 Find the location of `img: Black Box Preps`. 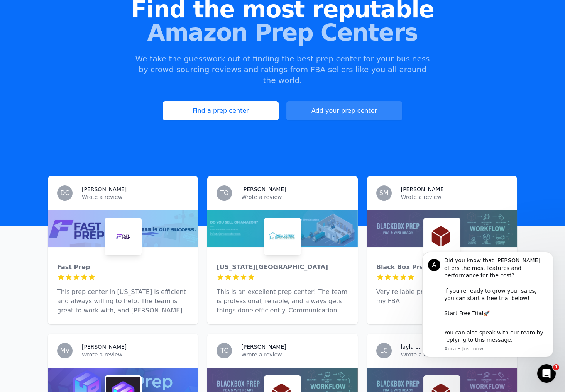

img: Black Box Preps is located at coordinates (442, 237).